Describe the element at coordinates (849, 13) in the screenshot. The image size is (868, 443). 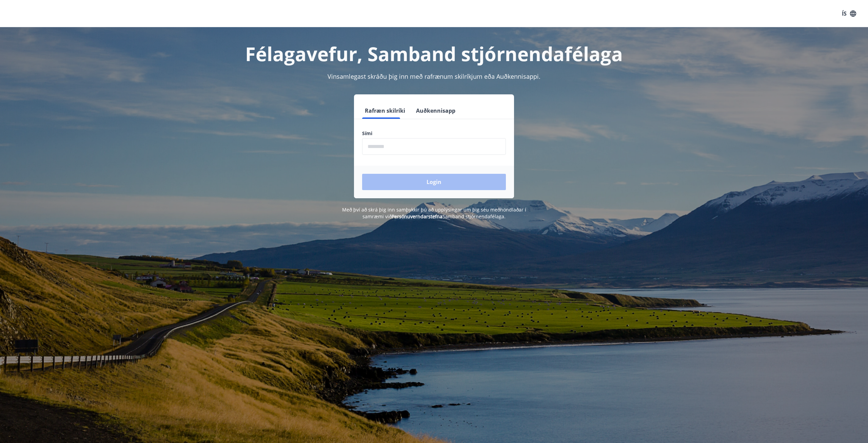
I see `button: ÍS` at that location.